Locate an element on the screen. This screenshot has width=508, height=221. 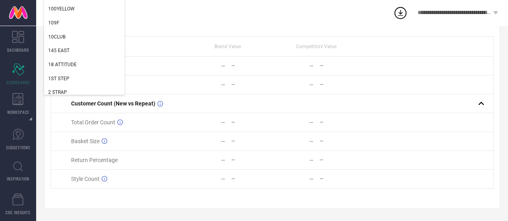
span: Customer Count (New vs Repeat) is located at coordinates (113, 104).